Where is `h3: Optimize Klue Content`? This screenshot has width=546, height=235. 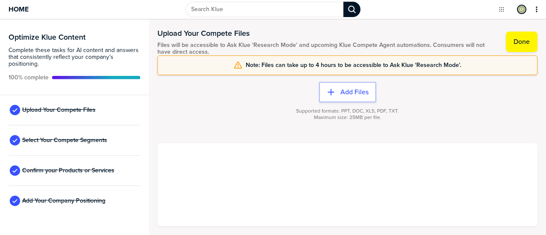
h3: Optimize Klue Content is located at coordinates (74, 37).